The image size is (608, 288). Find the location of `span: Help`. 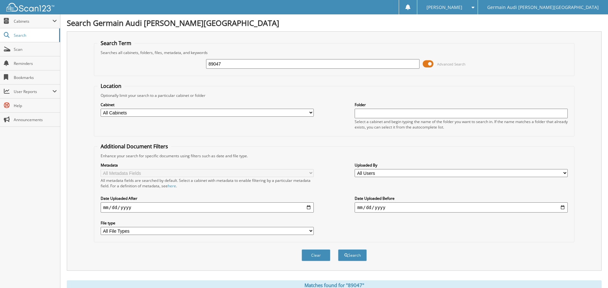

span: Help is located at coordinates (35, 105).